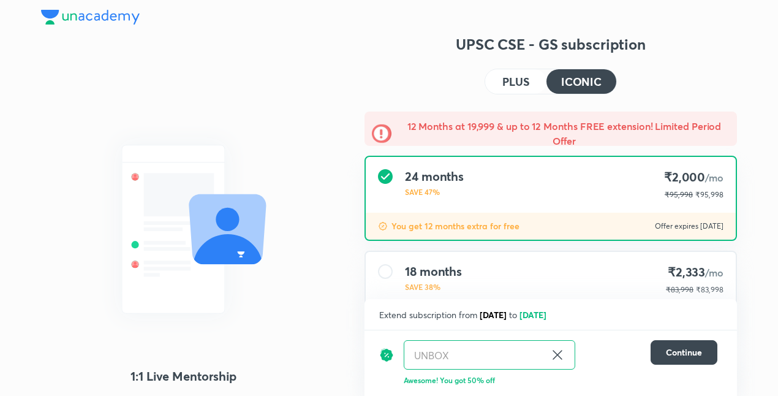  Describe the element at coordinates (475, 355) in the screenshot. I see `input: Have a referral code?` at that location.